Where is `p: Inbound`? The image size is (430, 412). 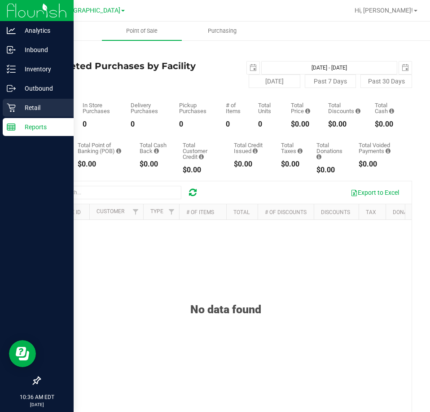 p: Inbound is located at coordinates (43, 50).